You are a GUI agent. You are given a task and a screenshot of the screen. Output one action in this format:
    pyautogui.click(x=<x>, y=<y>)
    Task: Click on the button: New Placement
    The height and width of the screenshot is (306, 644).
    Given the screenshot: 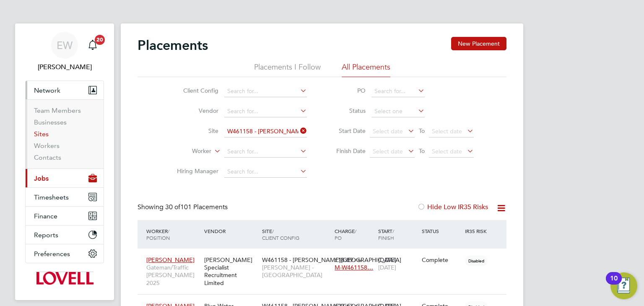 What is the action you would take?
    pyautogui.click(x=479, y=43)
    